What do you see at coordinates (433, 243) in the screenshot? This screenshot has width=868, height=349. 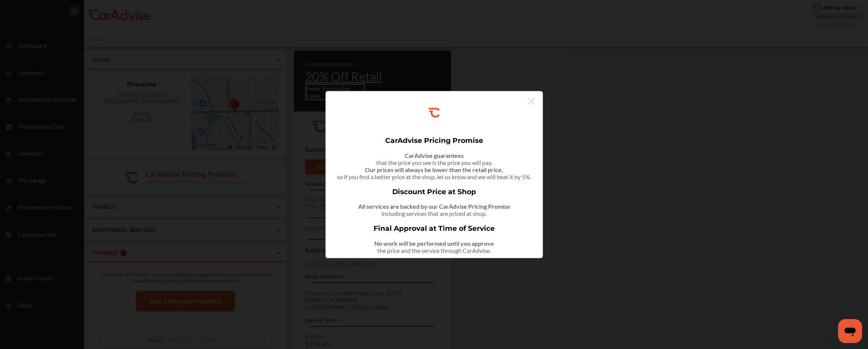 I see `strong: No work will be performed until you approve` at bounding box center [433, 243].